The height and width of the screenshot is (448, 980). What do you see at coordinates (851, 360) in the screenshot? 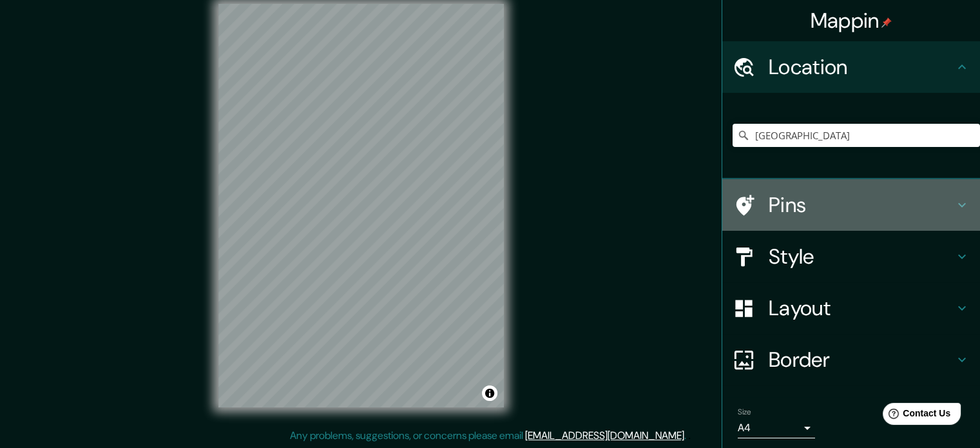
I see `div: Border` at bounding box center [851, 360].